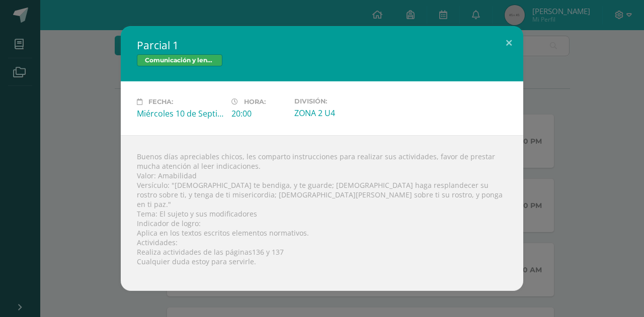 The image size is (644, 317). I want to click on label: División:, so click(338, 101).